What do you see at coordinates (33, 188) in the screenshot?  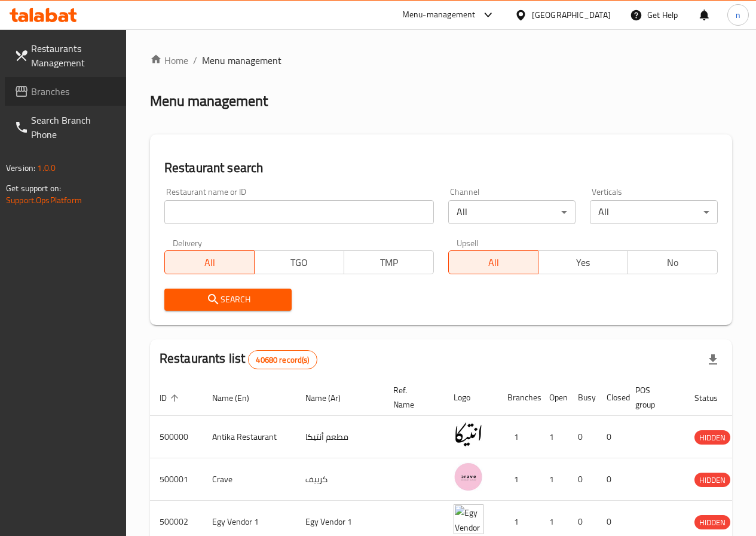 I see `span: Get support on:` at bounding box center [33, 188].